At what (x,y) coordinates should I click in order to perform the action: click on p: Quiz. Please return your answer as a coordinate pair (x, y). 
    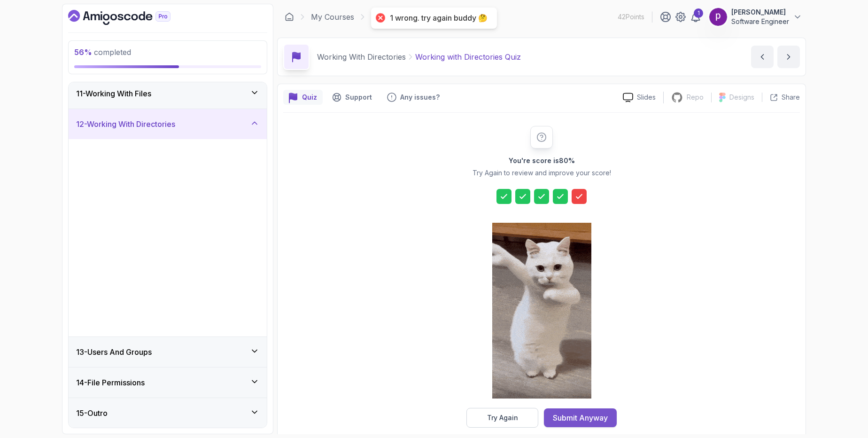
    Looking at the image, I should click on (310, 97).